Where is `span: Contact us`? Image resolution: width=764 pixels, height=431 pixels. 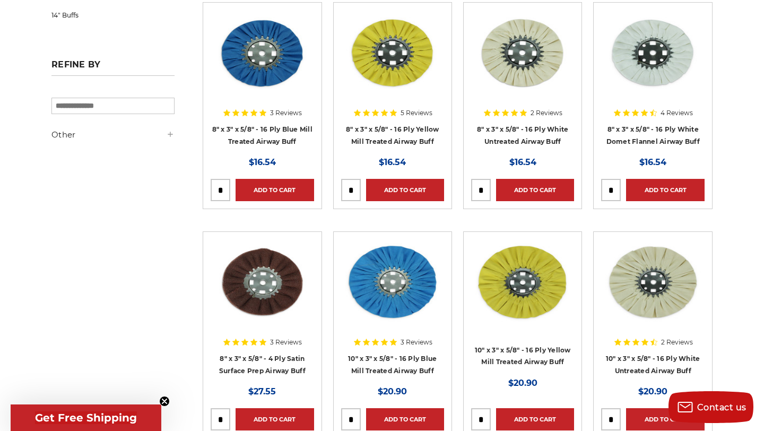
span: Contact us is located at coordinates (722, 407).